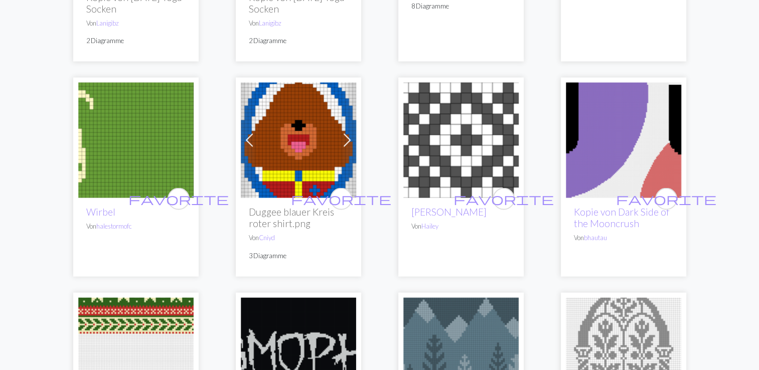 Image resolution: width=759 pixels, height=370 pixels. Describe the element at coordinates (267, 238) in the screenshot. I see `a: Cniyd` at that location.